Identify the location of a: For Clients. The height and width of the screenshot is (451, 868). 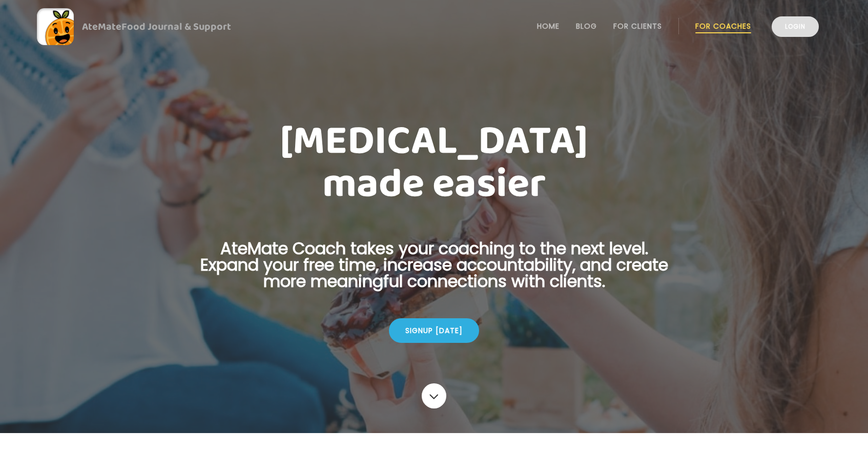
(638, 26).